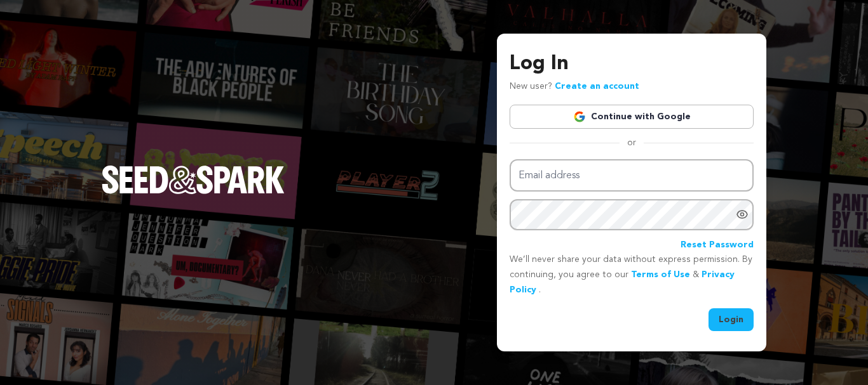  Describe the element at coordinates (632, 275) in the screenshot. I see `p: We’ll never share your data without express permission. By continuing, you agree to our & .` at that location.